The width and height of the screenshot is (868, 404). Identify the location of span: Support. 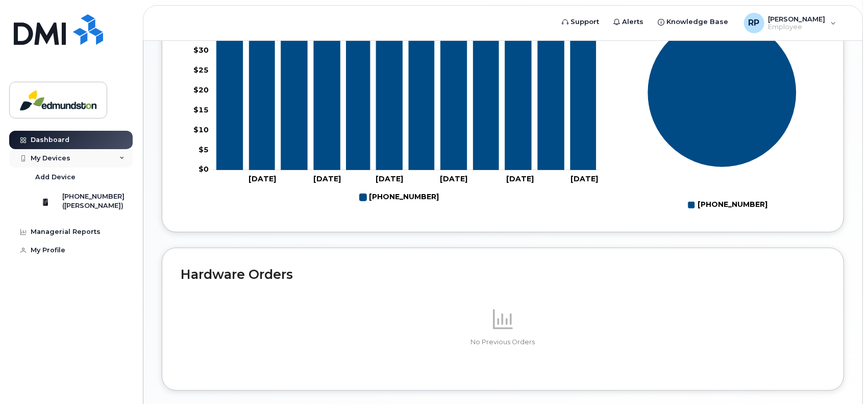
(585, 22).